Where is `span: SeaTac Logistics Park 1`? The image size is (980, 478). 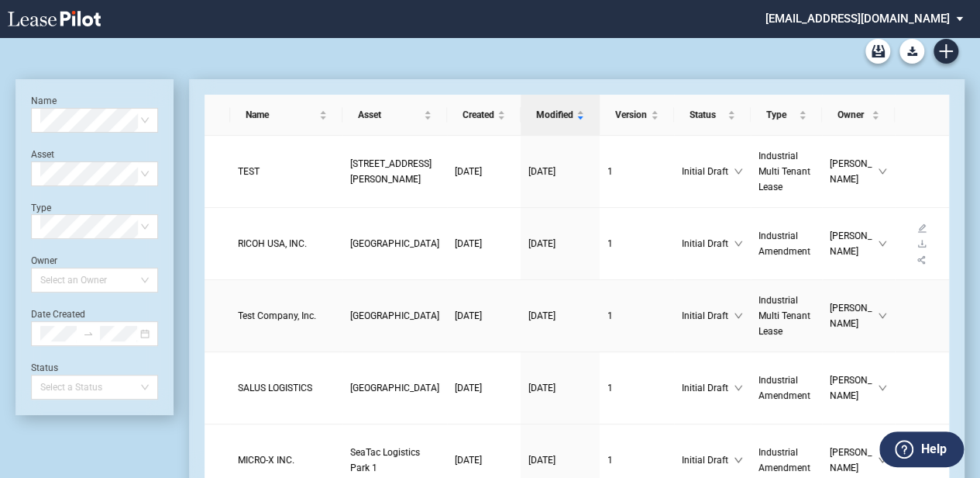 span: SeaTac Logistics Park 1 is located at coordinates (385, 460).